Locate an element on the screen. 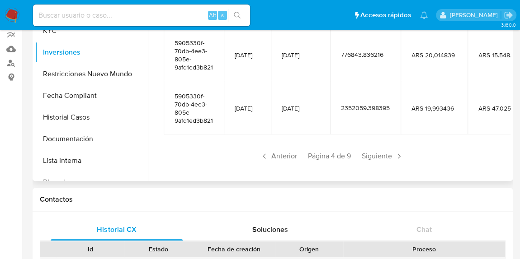  div: Estado is located at coordinates (158, 249).